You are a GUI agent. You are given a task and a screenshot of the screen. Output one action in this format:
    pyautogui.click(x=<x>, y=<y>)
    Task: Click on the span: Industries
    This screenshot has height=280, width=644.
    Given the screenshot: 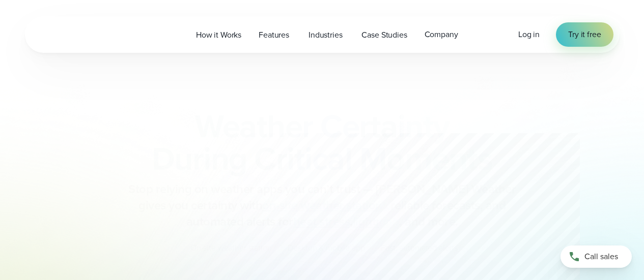 What is the action you would take?
    pyautogui.click(x=325, y=35)
    